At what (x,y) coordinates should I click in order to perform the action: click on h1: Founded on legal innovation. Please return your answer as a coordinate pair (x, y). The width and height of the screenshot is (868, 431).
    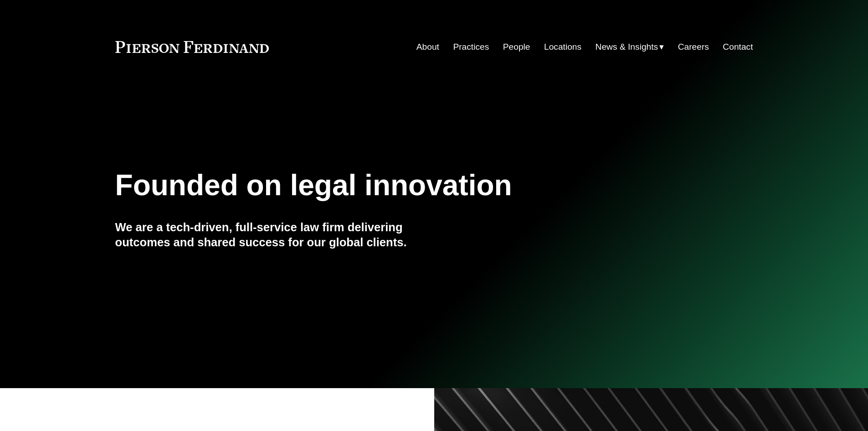
    Looking at the image, I should click on (381, 185).